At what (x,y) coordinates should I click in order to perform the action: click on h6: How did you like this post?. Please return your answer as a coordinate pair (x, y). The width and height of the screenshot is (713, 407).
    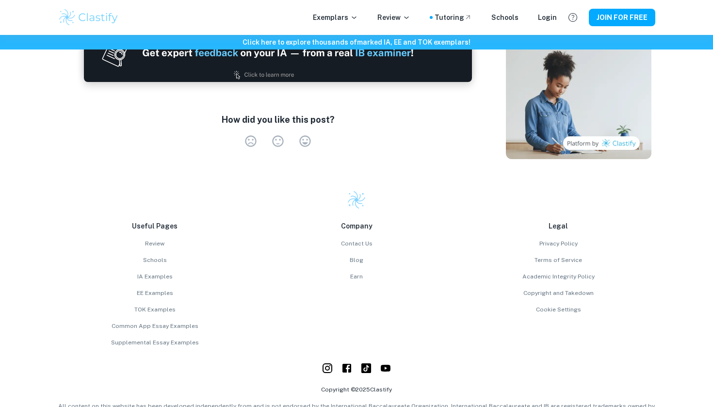
    Looking at the image, I should click on (278, 120).